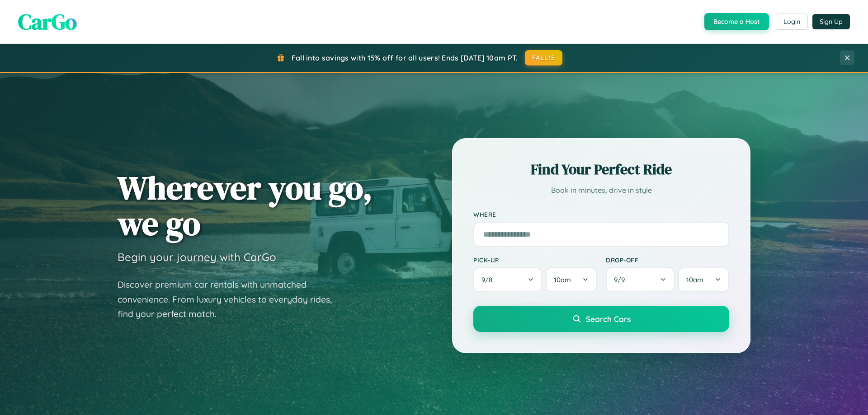 This screenshot has height=415, width=868. Describe the element at coordinates (534, 260) in the screenshot. I see `label: Pick-up` at that location.